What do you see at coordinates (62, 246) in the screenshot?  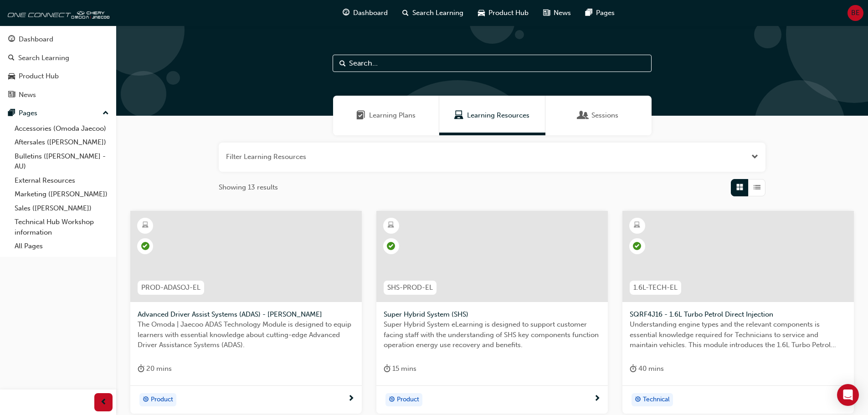 I see `a: All Pages` at bounding box center [62, 246].